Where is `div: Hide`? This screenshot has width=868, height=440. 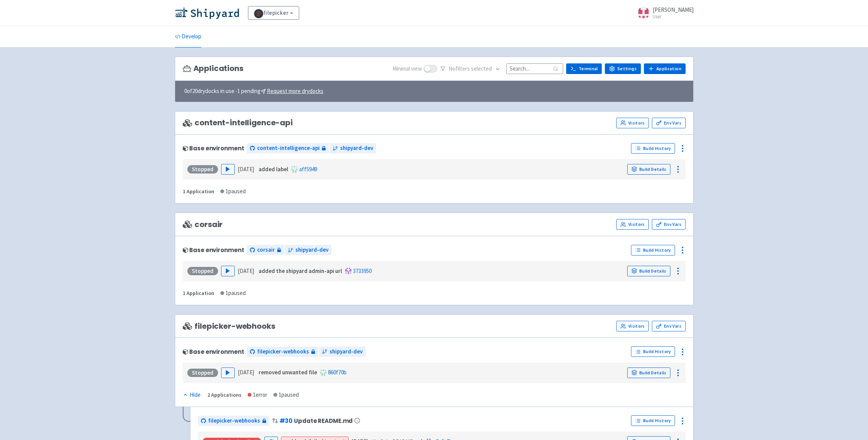 div: Hide is located at coordinates (191, 395).